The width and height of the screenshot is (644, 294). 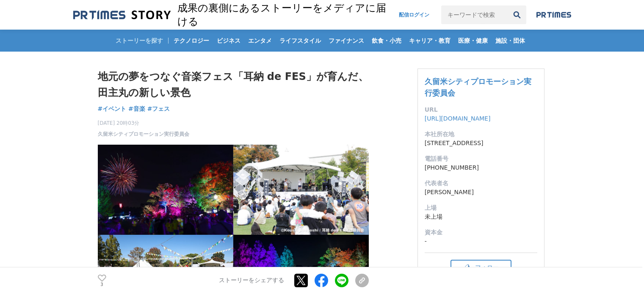 What do you see at coordinates (229, 41) in the screenshot?
I see `a: ビジネス` at bounding box center [229, 41].